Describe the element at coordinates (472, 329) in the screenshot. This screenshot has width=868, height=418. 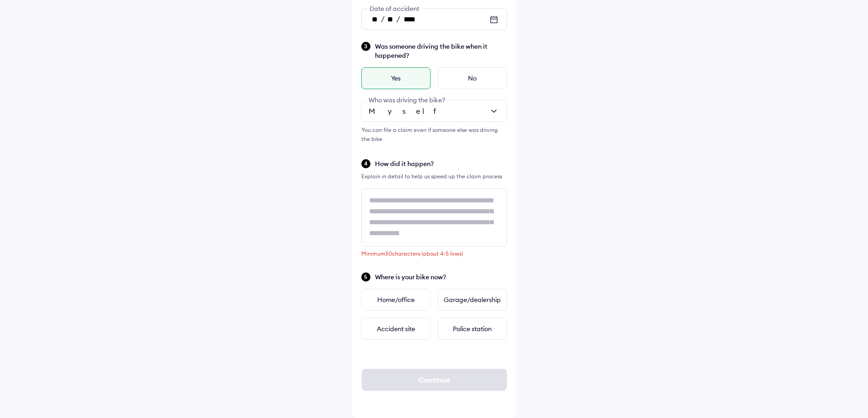
I see `div: Police station` at that location.